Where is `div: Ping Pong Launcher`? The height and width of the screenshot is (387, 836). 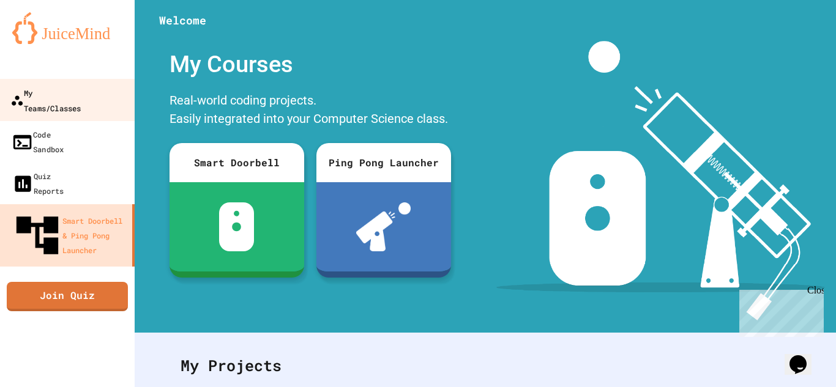 div: Ping Pong Launcher is located at coordinates (384, 163).